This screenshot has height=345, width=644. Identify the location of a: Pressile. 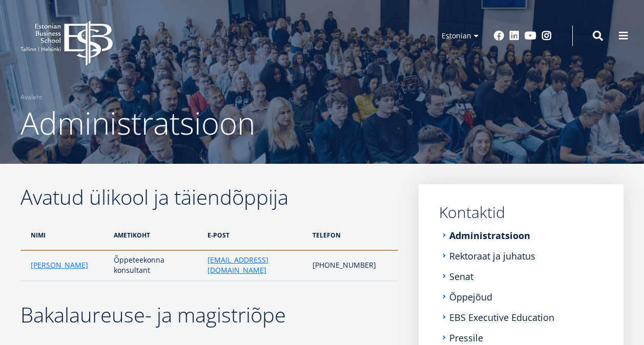
(466, 338).